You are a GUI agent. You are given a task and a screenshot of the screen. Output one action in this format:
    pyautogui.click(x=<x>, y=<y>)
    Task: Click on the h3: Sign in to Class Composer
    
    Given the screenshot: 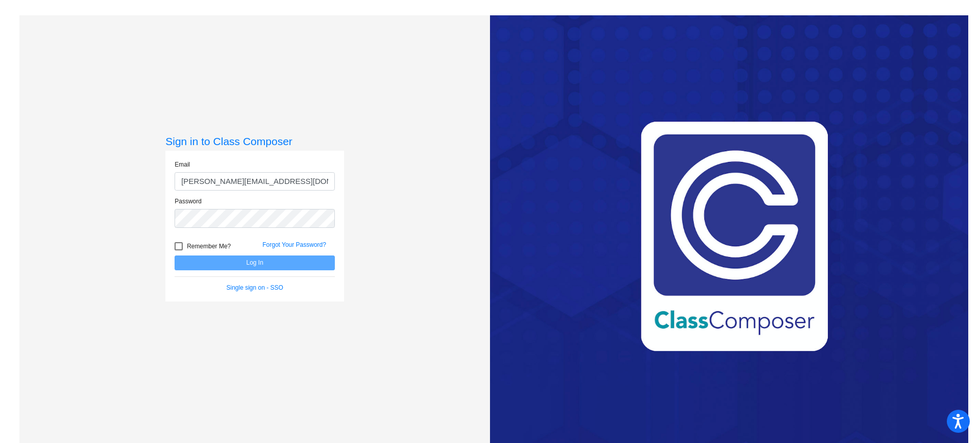 What is the action you would take?
    pyautogui.click(x=254, y=141)
    